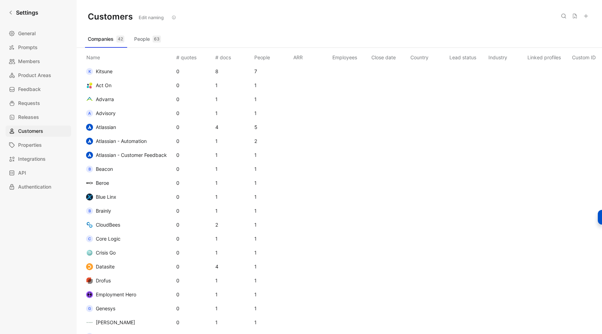  Describe the element at coordinates (147, 39) in the screenshot. I see `button: People` at that location.